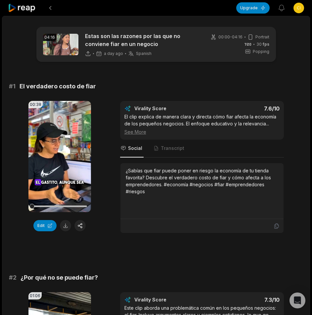 The image size is (312, 315). Describe the element at coordinates (173, 148) in the screenshot. I see `span: Transcript` at that location.